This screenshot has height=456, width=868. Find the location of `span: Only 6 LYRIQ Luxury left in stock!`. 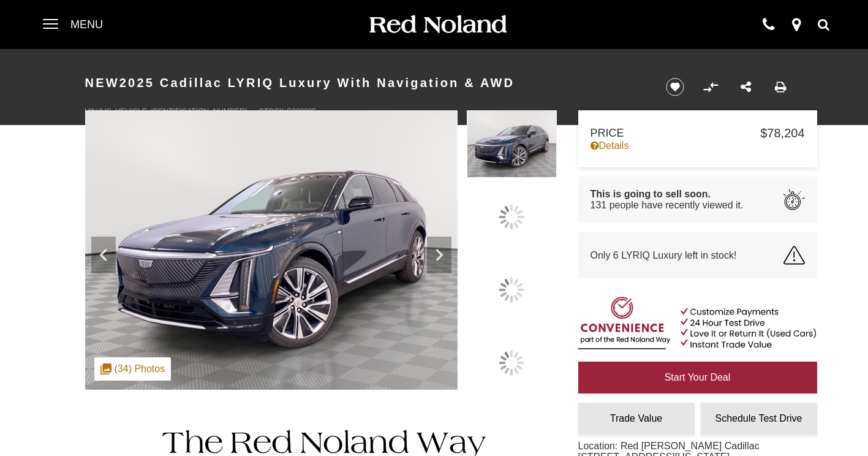

span: Only 6 LYRIQ Luxury left in stock! is located at coordinates (664, 256).